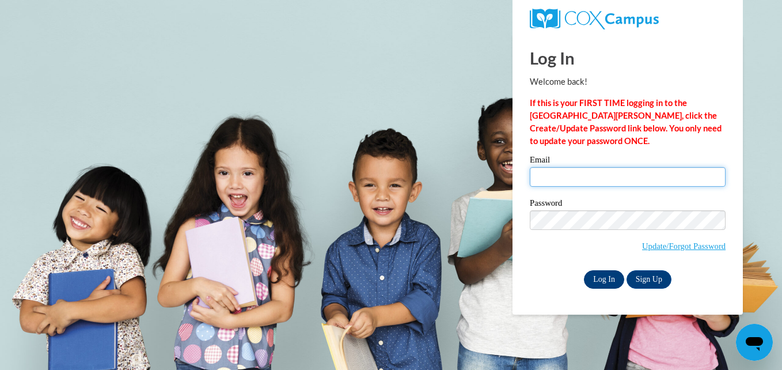  What do you see at coordinates (628, 19) in the screenshot?
I see `a: COX Campus` at bounding box center [628, 19].